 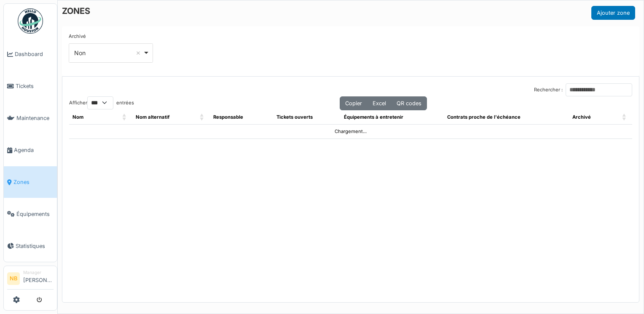 I want to click on button: Copier, so click(x=354, y=103).